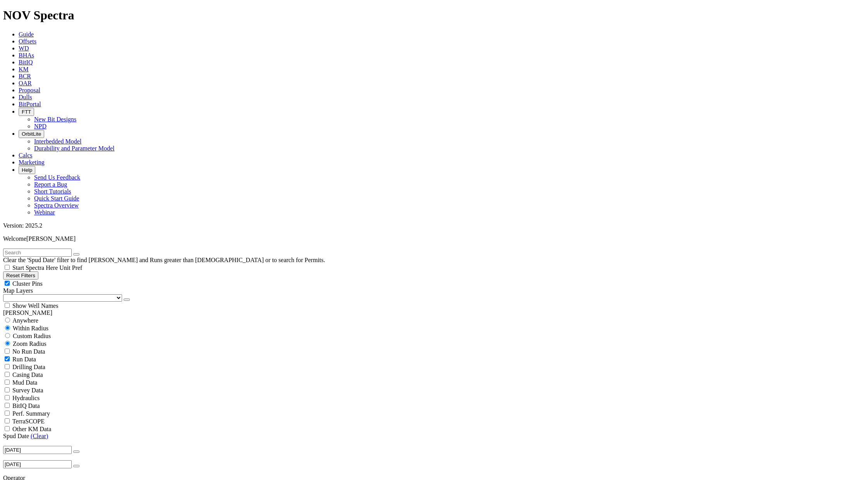  I want to click on span: KM, so click(24, 69).